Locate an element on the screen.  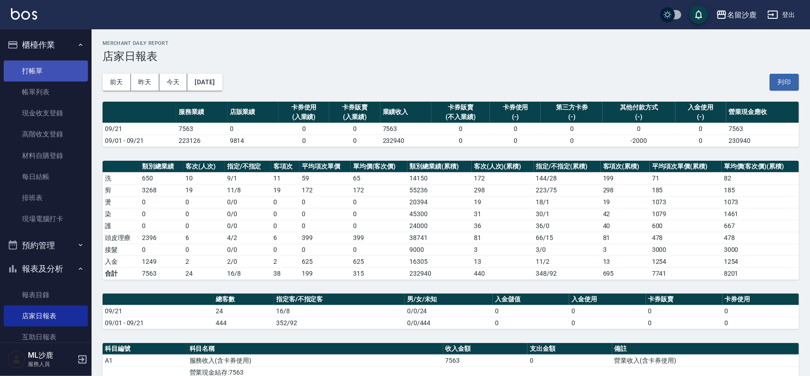
button: 前天 is located at coordinates (117, 82).